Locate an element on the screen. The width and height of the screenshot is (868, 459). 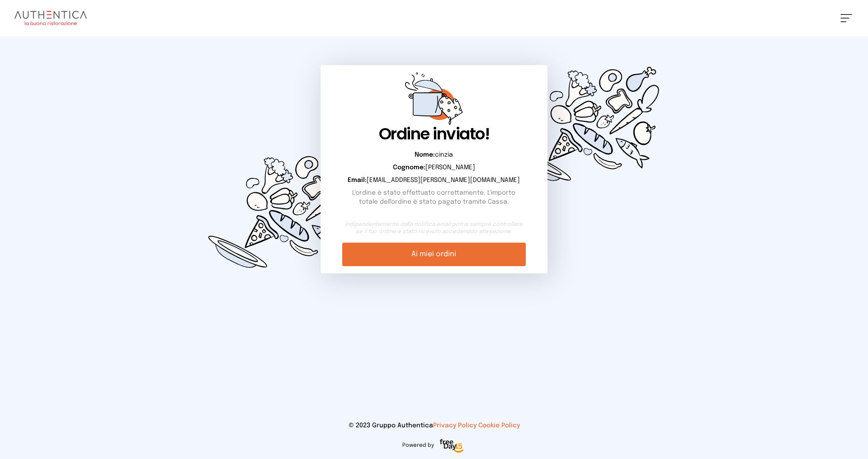
img: logo.8f33a47.png is located at coordinates (51, 18).